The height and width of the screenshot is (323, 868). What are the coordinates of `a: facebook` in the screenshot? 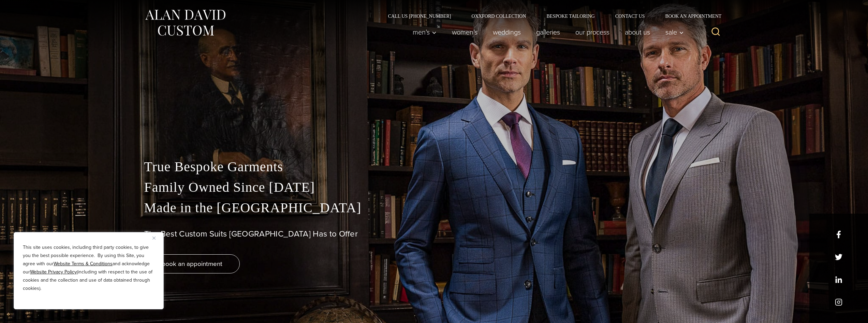 It's located at (839, 234).